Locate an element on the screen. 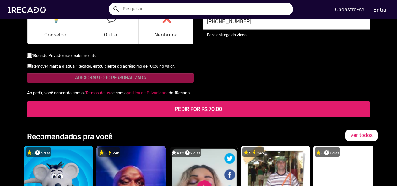 The width and height of the screenshot is (397, 186). button: Example home icon is located at coordinates (116, 8).